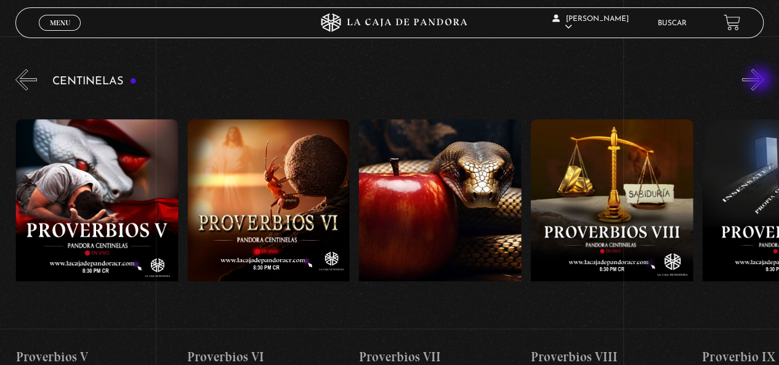 The width and height of the screenshot is (779, 365). I want to click on a: Buscar, so click(672, 23).